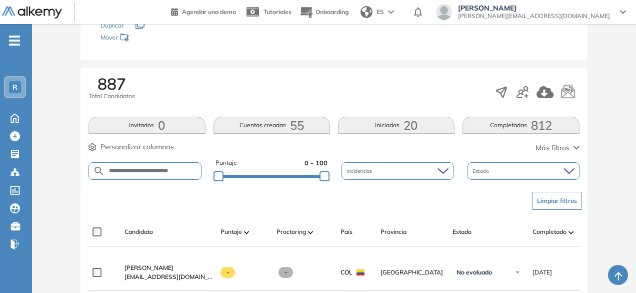 This screenshot has height=293, width=636. I want to click on span: Proctoring, so click(291, 232).